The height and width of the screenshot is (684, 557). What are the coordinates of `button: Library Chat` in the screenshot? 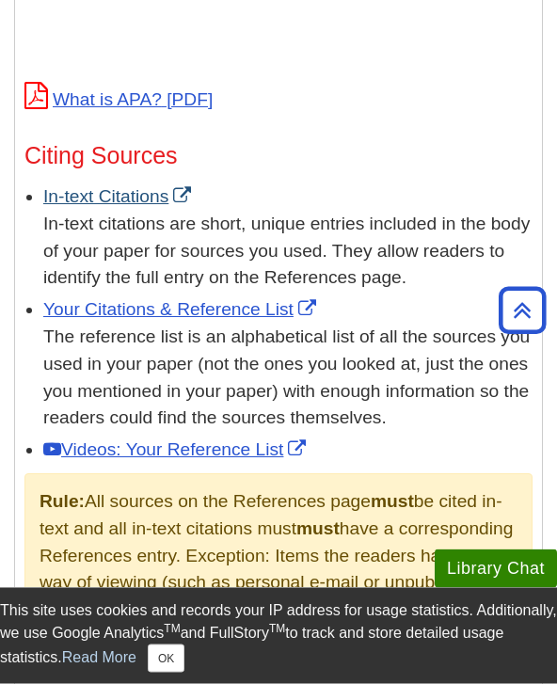 It's located at (496, 568).